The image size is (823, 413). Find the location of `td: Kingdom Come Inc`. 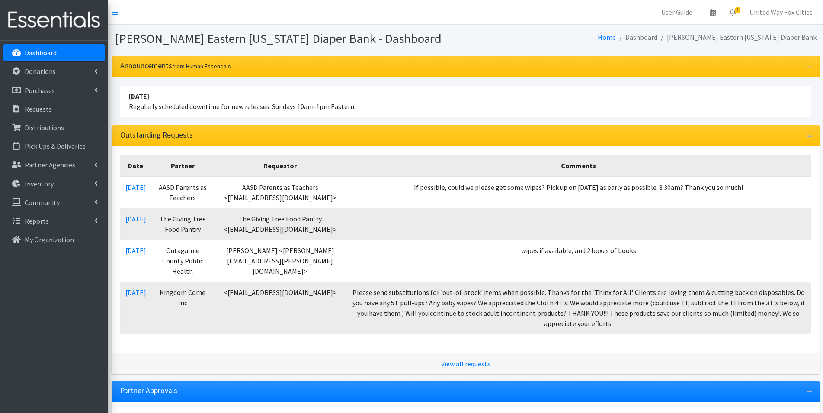

td: Kingdom Come Inc is located at coordinates (183, 307).